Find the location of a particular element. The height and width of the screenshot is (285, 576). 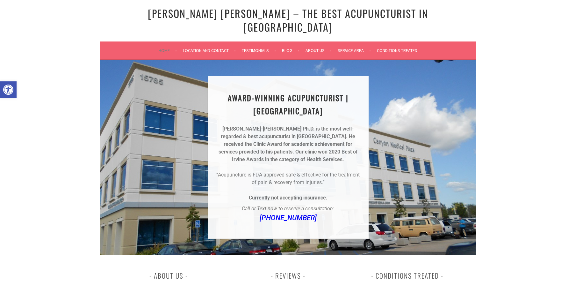

strong: Currently not accepting insurance. is located at coordinates (288, 197).